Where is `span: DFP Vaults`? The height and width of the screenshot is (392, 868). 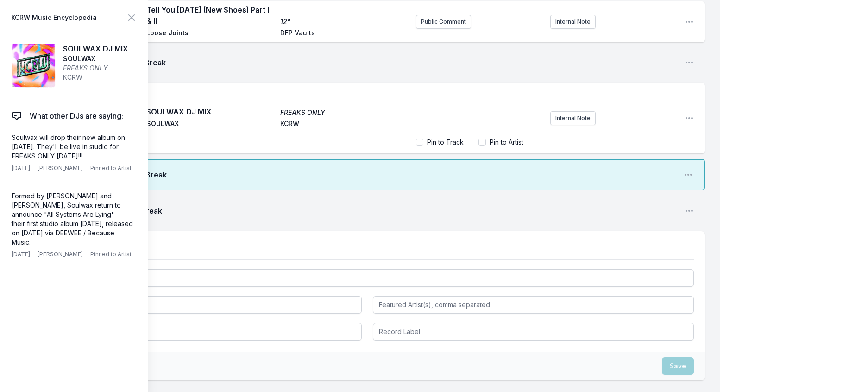 span: DFP Vaults is located at coordinates (345, 34).